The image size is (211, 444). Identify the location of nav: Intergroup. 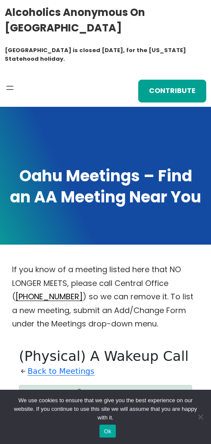
(10, 88).